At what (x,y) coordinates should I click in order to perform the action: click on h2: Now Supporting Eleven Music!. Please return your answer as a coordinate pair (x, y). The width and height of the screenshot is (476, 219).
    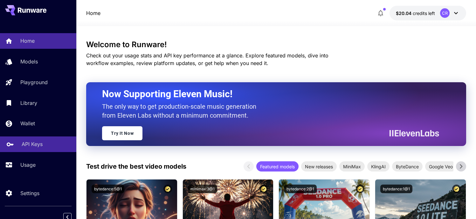
    Looking at the image, I should click on (268, 94).